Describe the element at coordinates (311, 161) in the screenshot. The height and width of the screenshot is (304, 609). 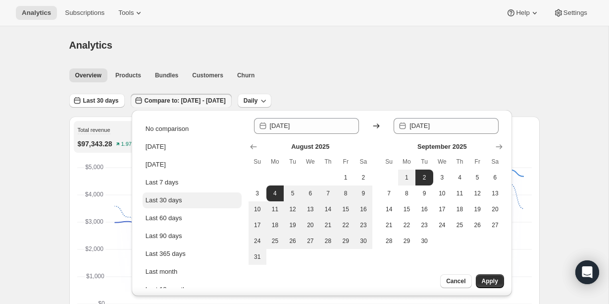
I see `span: We` at that location.